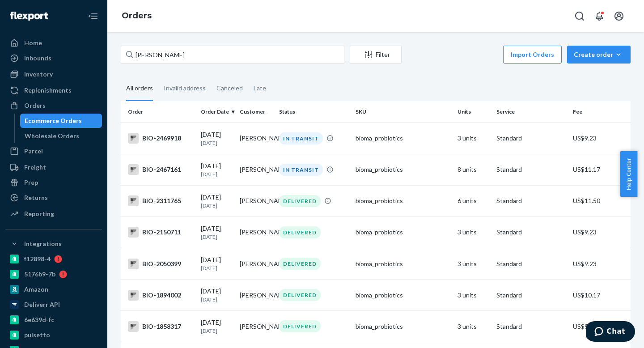 The height and width of the screenshot is (348, 644). I want to click on a: Reporting, so click(53, 214).